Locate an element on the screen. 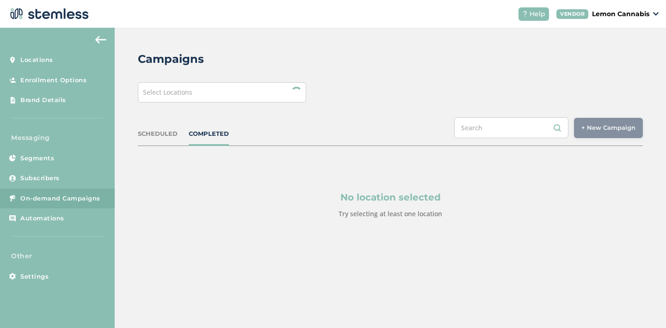 Image resolution: width=666 pixels, height=328 pixels. div: SCHEDULED is located at coordinates (158, 134).